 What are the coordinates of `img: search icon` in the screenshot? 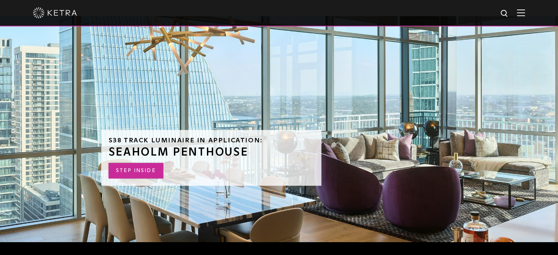 It's located at (505, 14).